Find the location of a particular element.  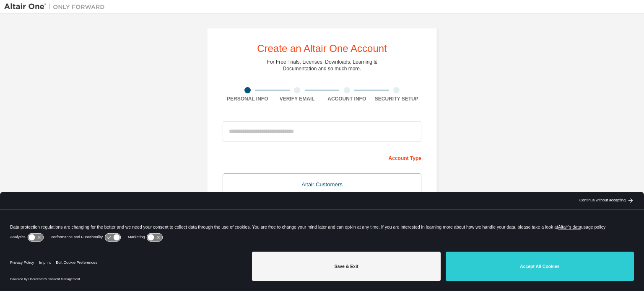

img: Altair One is located at coordinates (57, 7).